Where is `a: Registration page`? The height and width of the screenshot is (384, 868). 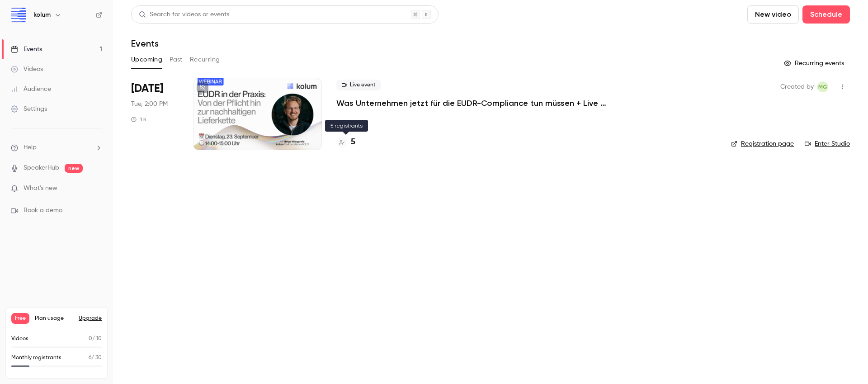
a: Registration page is located at coordinates (762, 144).